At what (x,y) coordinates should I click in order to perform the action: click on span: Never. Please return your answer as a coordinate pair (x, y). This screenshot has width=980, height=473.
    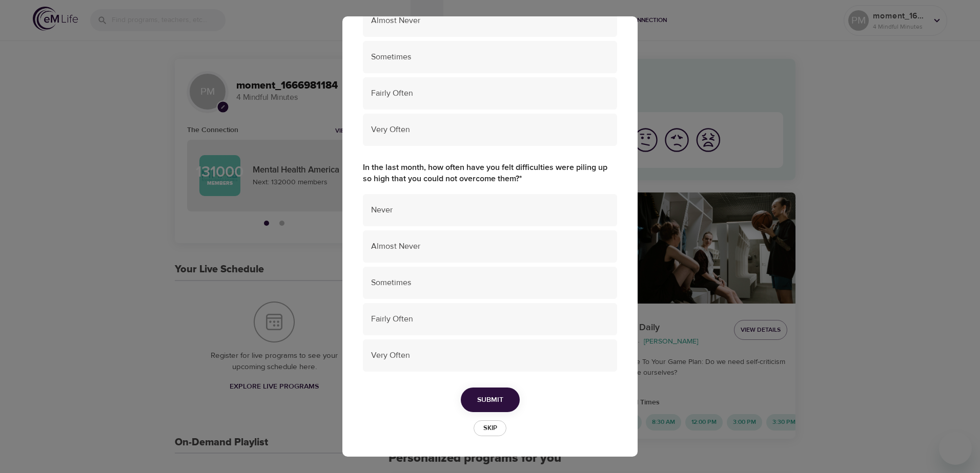
    Looking at the image, I should click on (490, 210).